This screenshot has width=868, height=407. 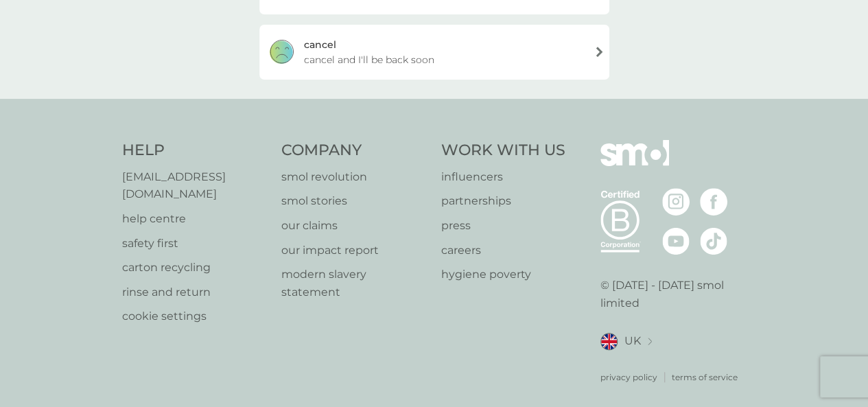 What do you see at coordinates (195, 243) in the screenshot?
I see `a: safety first` at bounding box center [195, 243].